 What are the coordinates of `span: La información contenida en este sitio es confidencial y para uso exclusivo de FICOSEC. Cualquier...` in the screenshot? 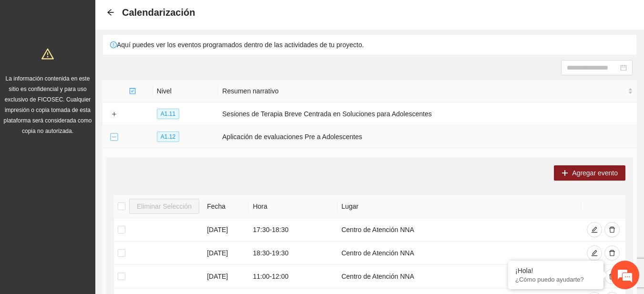 It's located at (48, 104).